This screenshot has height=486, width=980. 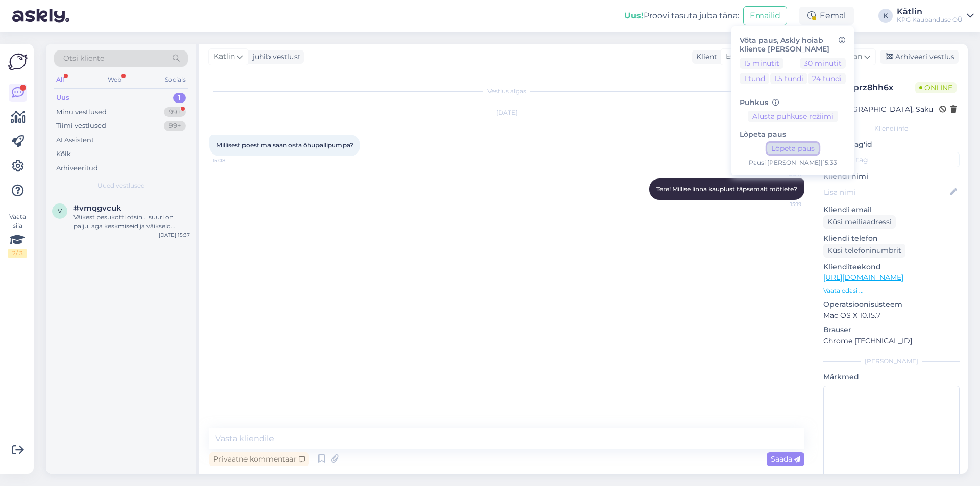 What do you see at coordinates (81, 126) in the screenshot?
I see `div: Tiimi vestlused` at bounding box center [81, 126].